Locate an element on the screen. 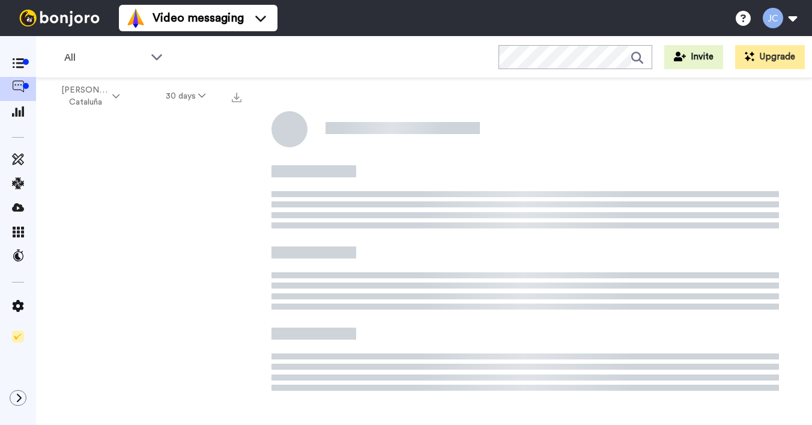  button: Upgrade is located at coordinates (770, 57).